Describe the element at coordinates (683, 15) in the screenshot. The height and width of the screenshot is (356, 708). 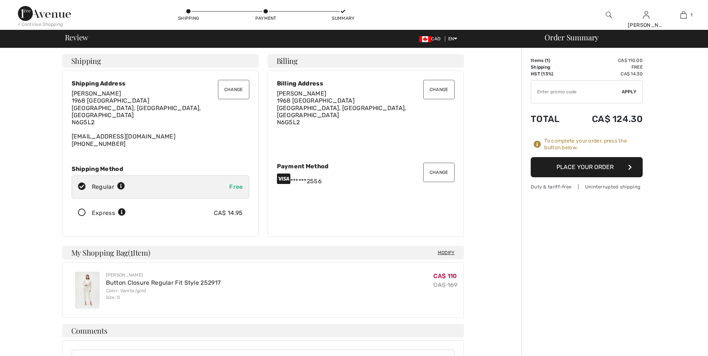
I see `img: My Bag` at that location.